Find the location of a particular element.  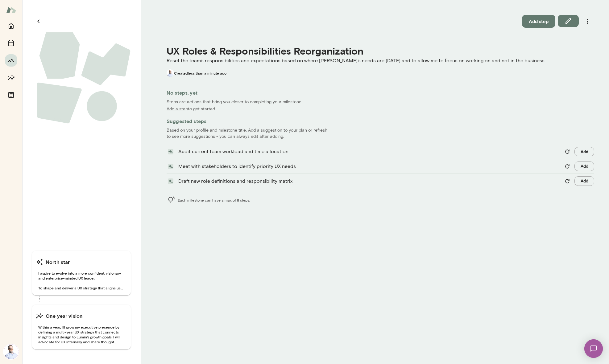

p: Steps are actions that bring you closer to completing your milestone. is located at coordinates (381, 102).